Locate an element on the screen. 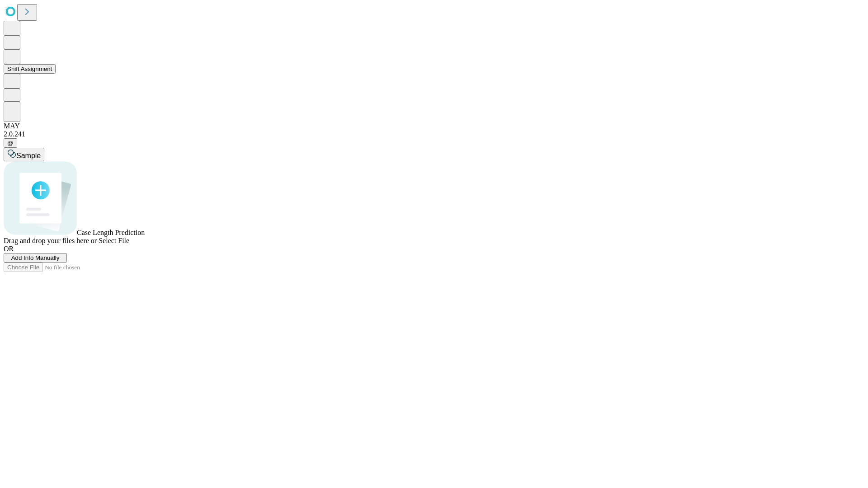 The image size is (868, 488). div: 2.0.241 is located at coordinates (434, 134).